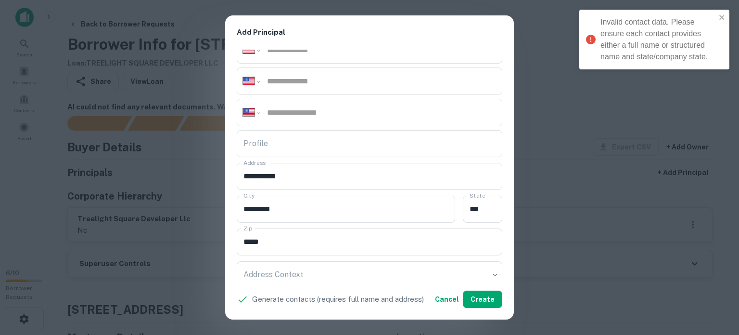 The image size is (739, 335). Describe the element at coordinates (338, 299) in the screenshot. I see `p: Generate contacts (requires full name and address)` at that location.